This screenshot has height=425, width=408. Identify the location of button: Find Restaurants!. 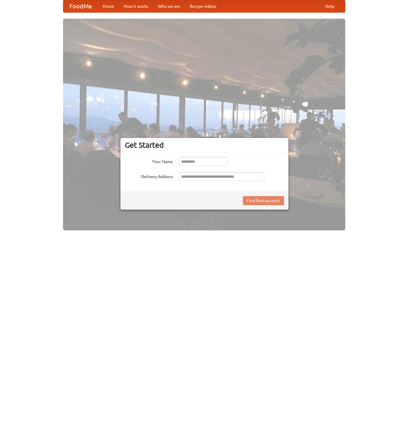
(263, 200).